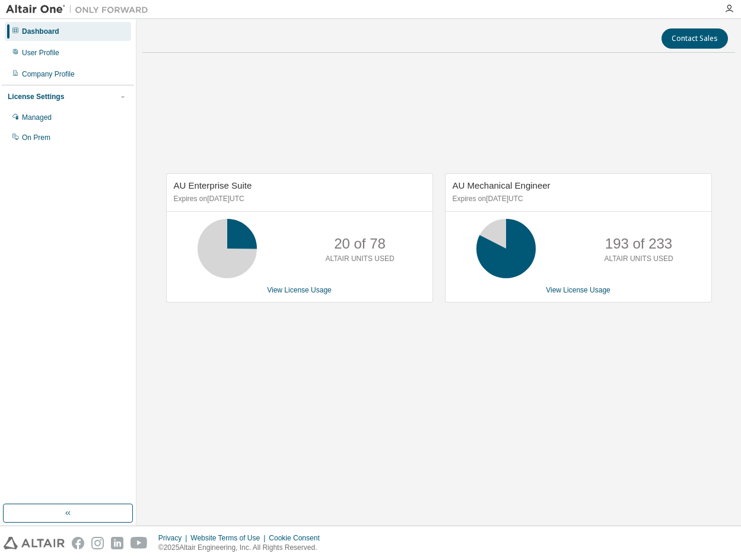  I want to click on img: youtube.svg, so click(139, 543).